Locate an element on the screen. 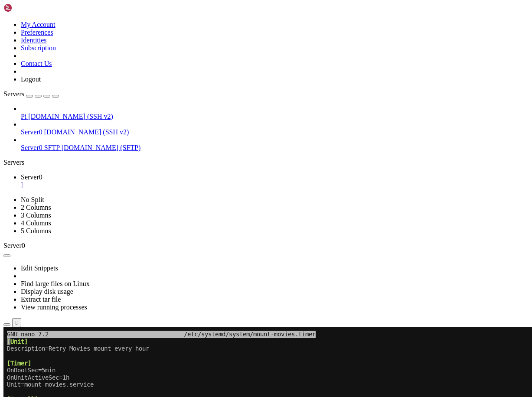 The width and height of the screenshot is (532, 397). span: M-E is located at coordinates (196, 353).